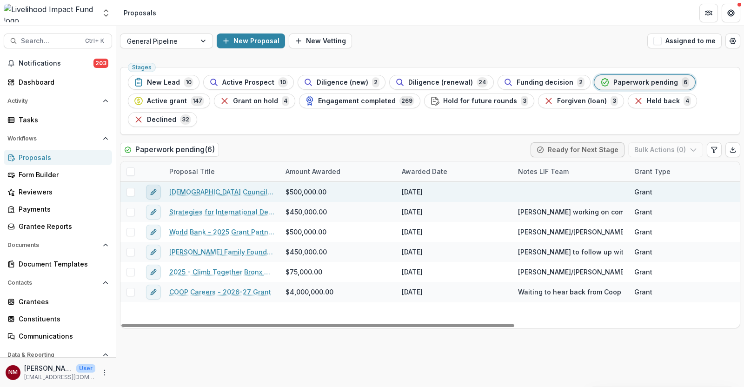 Image resolution: width=744 pixels, height=387 pixels. Describe the element at coordinates (185, 119) in the screenshot. I see `span: 32` at that location.